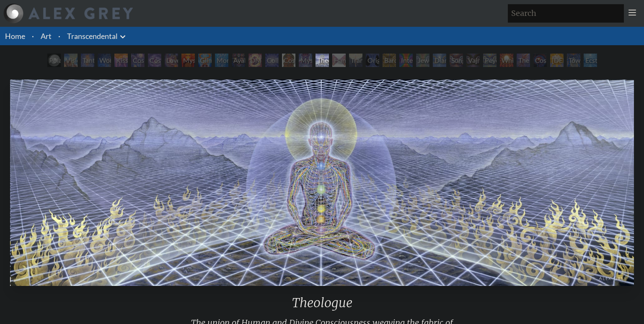 This screenshot has height=324, width=644. What do you see at coordinates (540, 60) in the screenshot?
I see `div: Cosmic Consciousness` at bounding box center [540, 60].